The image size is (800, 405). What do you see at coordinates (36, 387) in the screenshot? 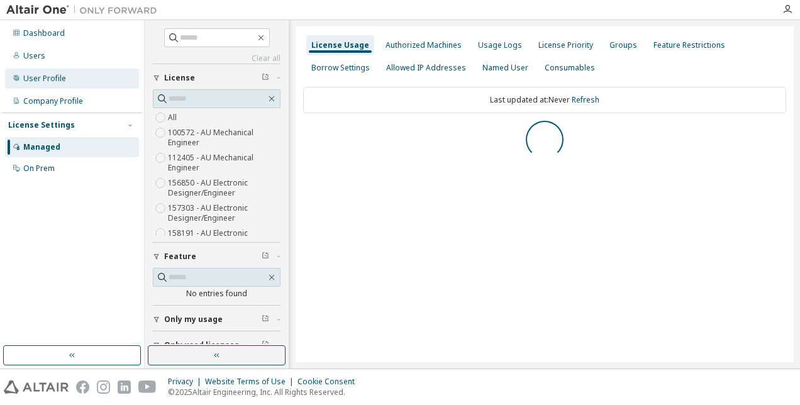
I see `img: altair_logo.svg` at bounding box center [36, 387].